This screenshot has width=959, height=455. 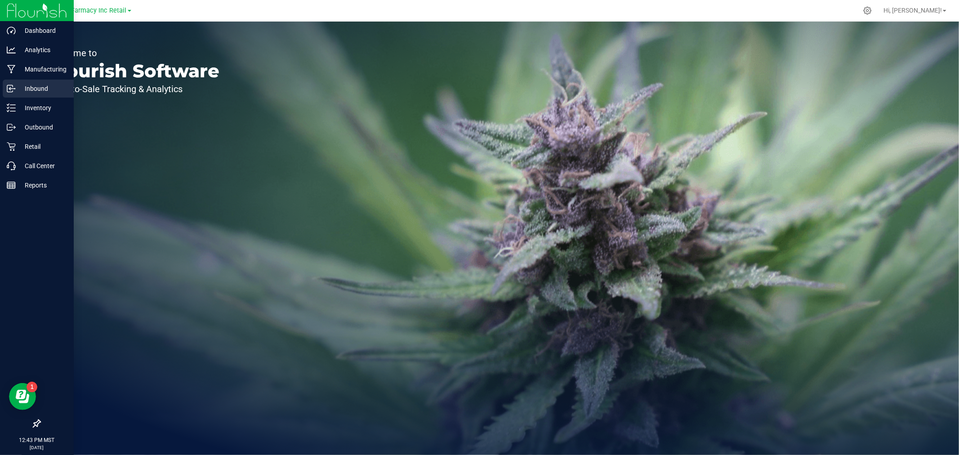 I want to click on p: Seed-to-Sale Tracking & Analytics, so click(x=134, y=89).